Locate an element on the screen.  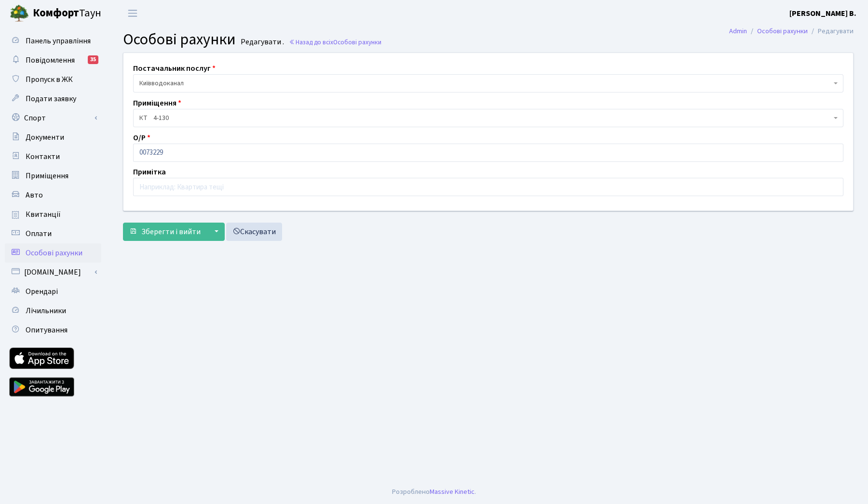
a: Спорт is located at coordinates (53, 118).